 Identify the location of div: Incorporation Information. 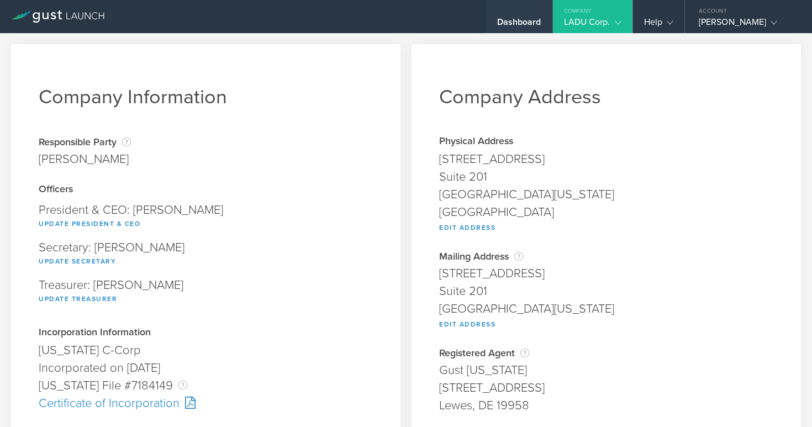
(205, 333).